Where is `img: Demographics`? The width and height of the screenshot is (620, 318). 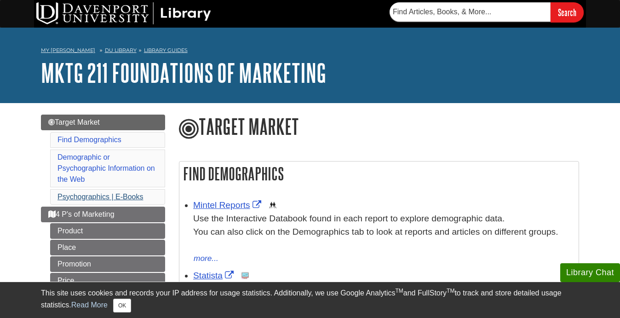
img: Demographics is located at coordinates (273, 205).